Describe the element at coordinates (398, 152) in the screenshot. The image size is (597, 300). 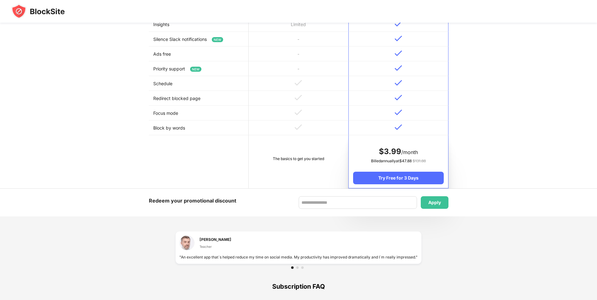
I see `div: /month` at that location.